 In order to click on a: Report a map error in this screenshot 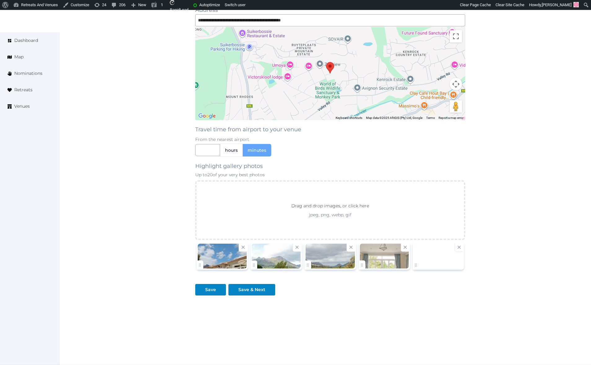, I will do `click(451, 118)`.